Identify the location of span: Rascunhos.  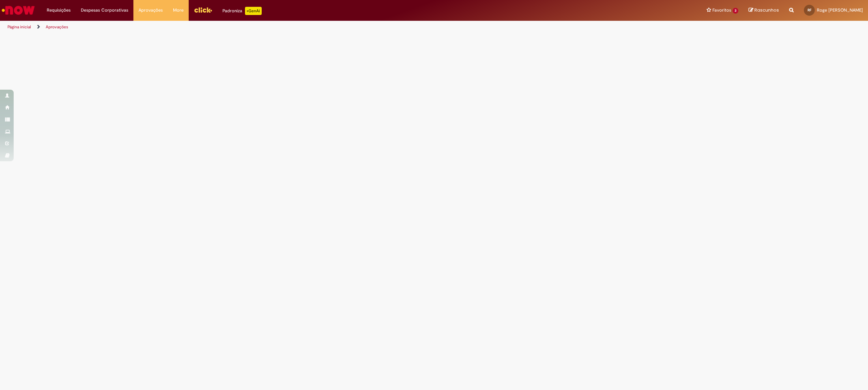
(767, 10).